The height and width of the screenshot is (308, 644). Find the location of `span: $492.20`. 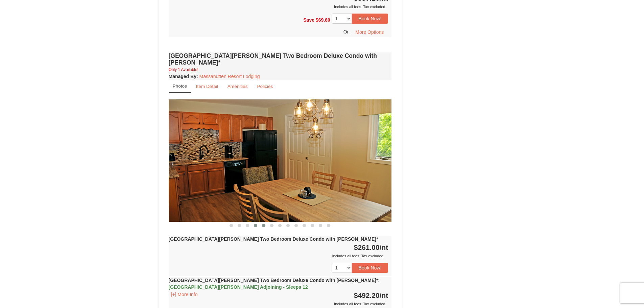

span: $492.20 is located at coordinates (367, 295).